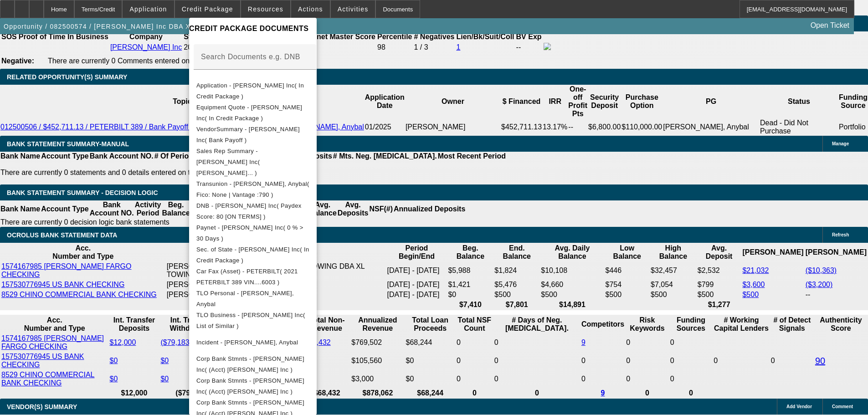 This screenshot has height=415, width=868. Describe the element at coordinates (252, 189) in the screenshot. I see `button: Transunion - Yepez, Anybal( Fico: None | Vantage :790 )` at that location.